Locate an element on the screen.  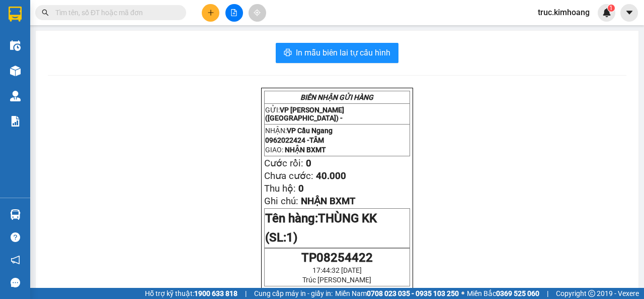
span: Chưa cước: is located at coordinates (289, 176).